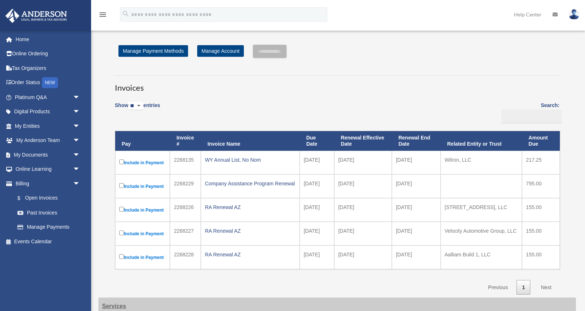 This screenshot has height=311, width=585. What do you see at coordinates (481, 141) in the screenshot?
I see `th: Related Entity or Trust: activate to sort column ascending` at bounding box center [481, 141].